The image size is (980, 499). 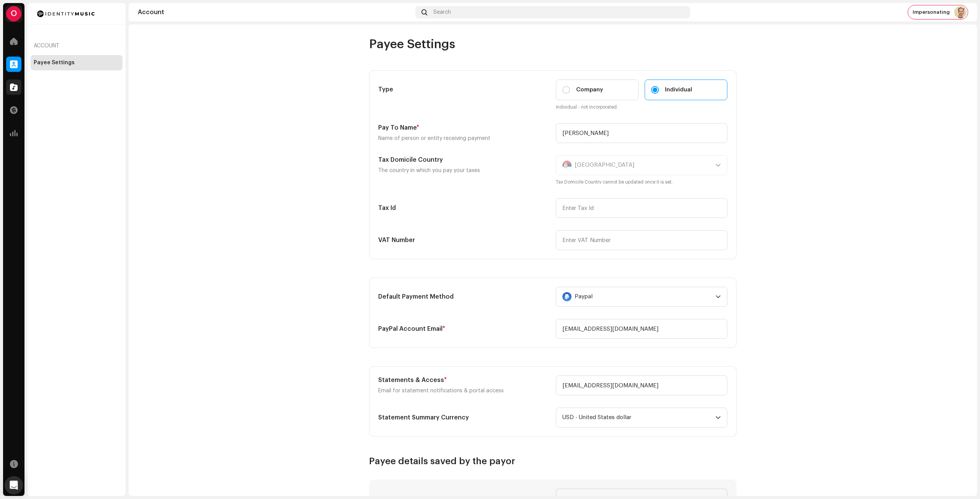 What do you see at coordinates (464, 139) in the screenshot?
I see `p: Name of person or entity receiving payment` at bounding box center [464, 139].